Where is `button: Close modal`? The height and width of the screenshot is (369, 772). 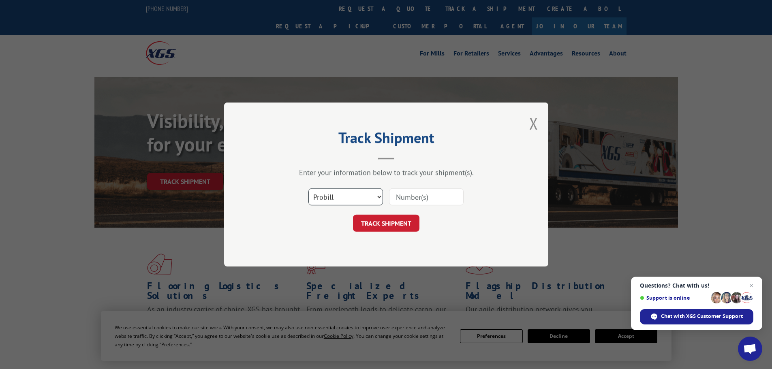 button: Close modal is located at coordinates (533, 123).